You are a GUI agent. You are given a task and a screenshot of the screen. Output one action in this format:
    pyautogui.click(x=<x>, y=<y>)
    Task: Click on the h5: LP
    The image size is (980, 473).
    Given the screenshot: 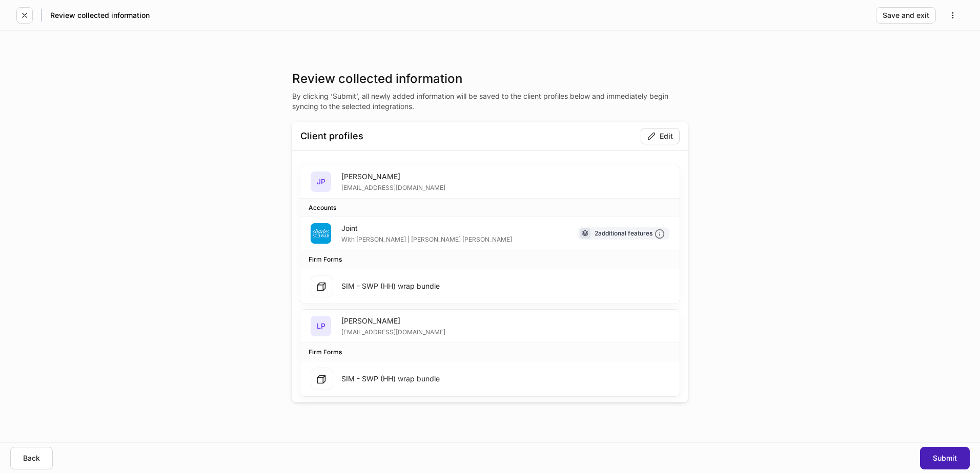 What is the action you would take?
    pyautogui.click(x=321, y=326)
    